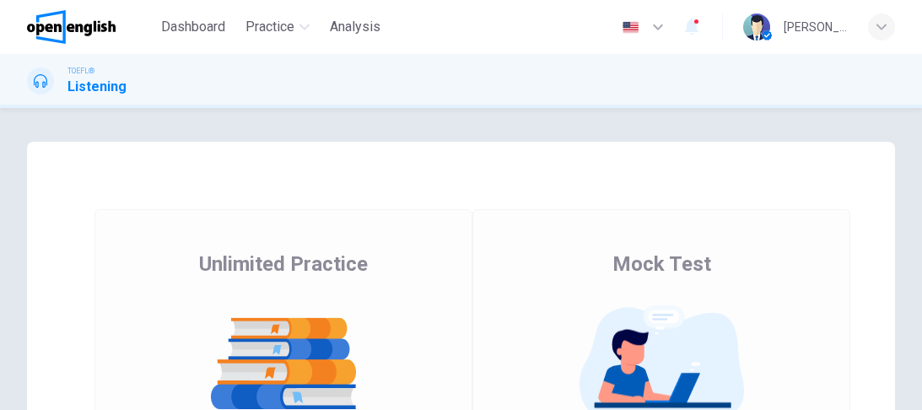 The width and height of the screenshot is (922, 410). I want to click on span: Analysis, so click(355, 27).